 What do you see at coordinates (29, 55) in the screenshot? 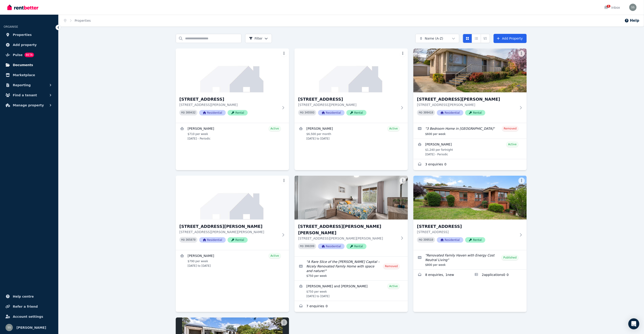
I see `a: PulseBETA` at bounding box center [29, 55].